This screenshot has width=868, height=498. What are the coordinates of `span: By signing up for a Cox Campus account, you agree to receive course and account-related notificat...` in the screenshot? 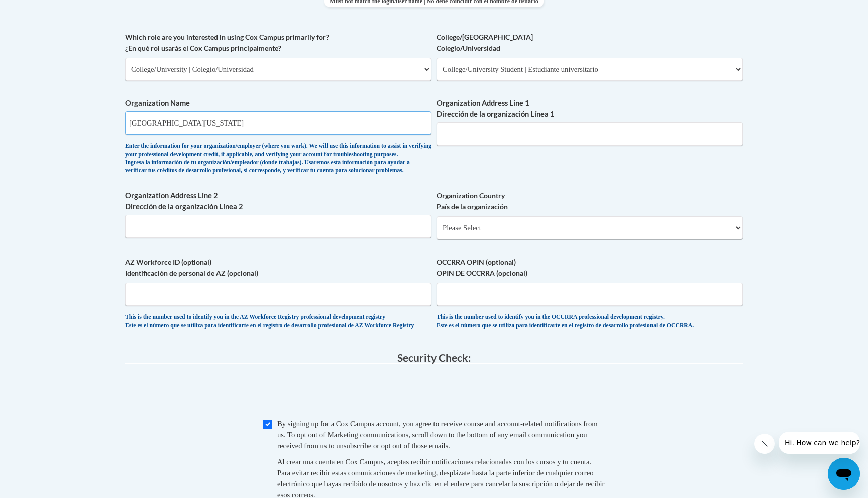 It's located at (438, 435).